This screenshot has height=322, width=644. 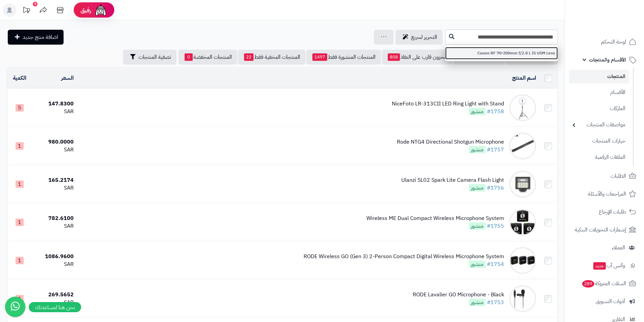 What do you see at coordinates (54, 104) in the screenshot?
I see `div: 147.8300` at bounding box center [54, 104].